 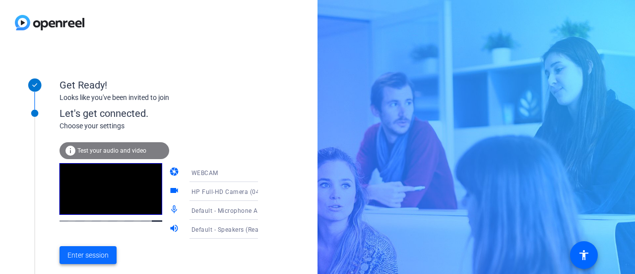 What do you see at coordinates (239, 191) in the screenshot?
I see `span: HP Full-HD Camera (0408:5390)` at bounding box center [239, 191].